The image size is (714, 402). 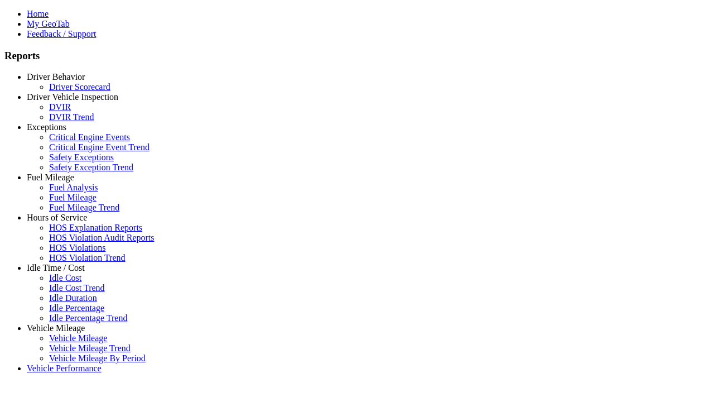 I want to click on a: Driver Vehicle Inspection, so click(x=73, y=96).